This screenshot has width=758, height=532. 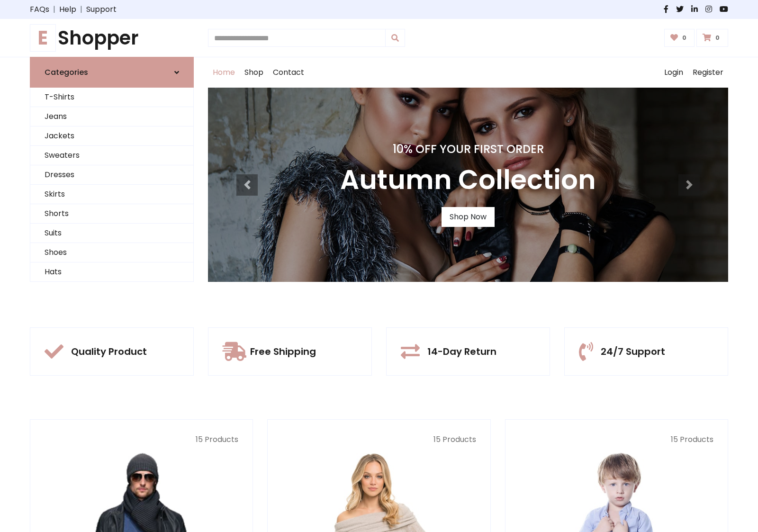 I want to click on a: Jackets, so click(x=112, y=136).